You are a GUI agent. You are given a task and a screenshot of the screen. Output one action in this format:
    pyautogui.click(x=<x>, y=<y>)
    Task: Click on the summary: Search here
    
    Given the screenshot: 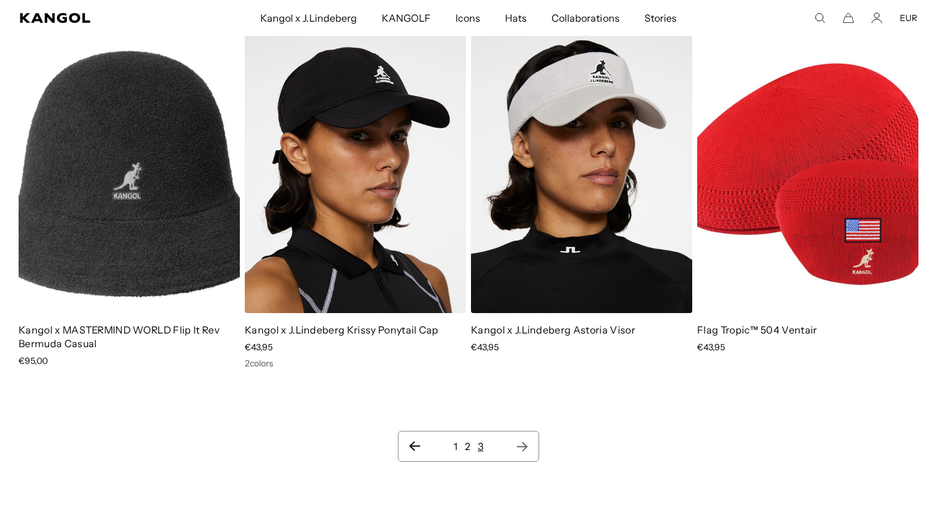 What is the action you would take?
    pyautogui.click(x=820, y=18)
    